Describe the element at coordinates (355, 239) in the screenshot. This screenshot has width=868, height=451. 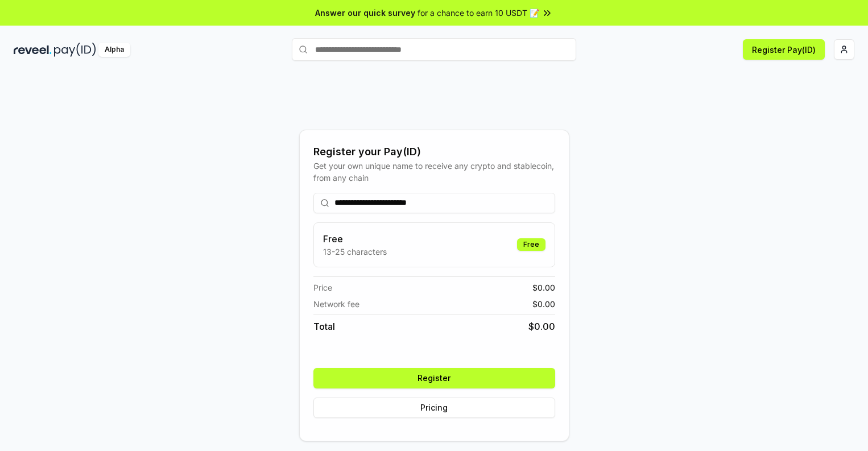
I see `h3: Free` at that location.